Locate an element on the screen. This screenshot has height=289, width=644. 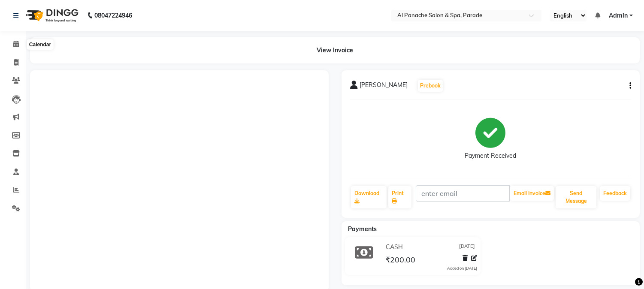
div: View Invoice is located at coordinates (335, 50).